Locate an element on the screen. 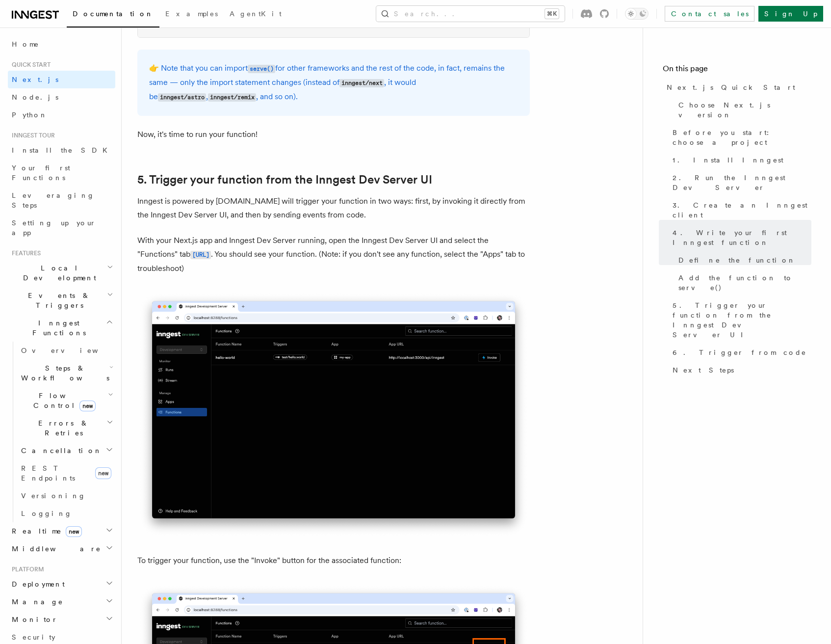 Image resolution: width=831 pixels, height=644 pixels. button: Flow Controlnew is located at coordinates (66, 400).